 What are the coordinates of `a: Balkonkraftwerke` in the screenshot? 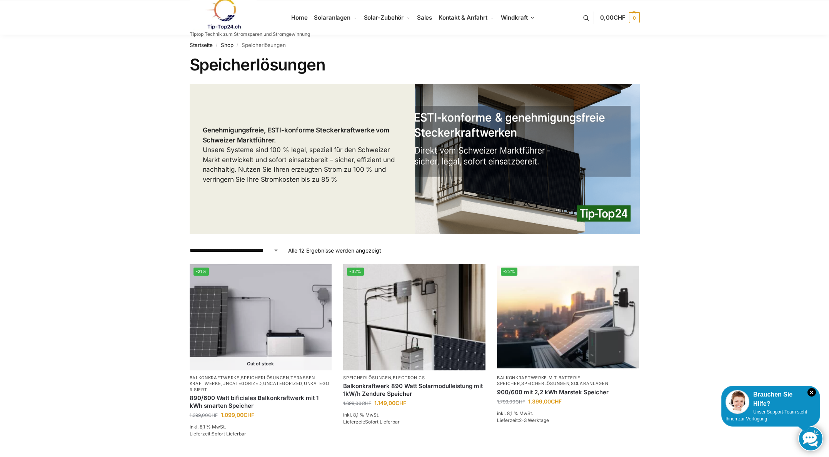 It's located at (215, 378).